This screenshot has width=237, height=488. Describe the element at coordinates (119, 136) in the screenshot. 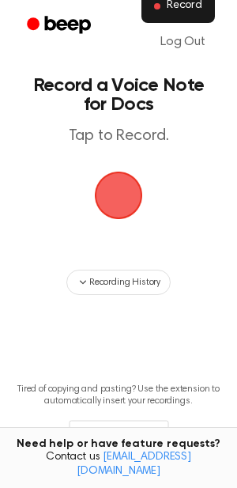

I see `p: Tap to Record.` at that location.